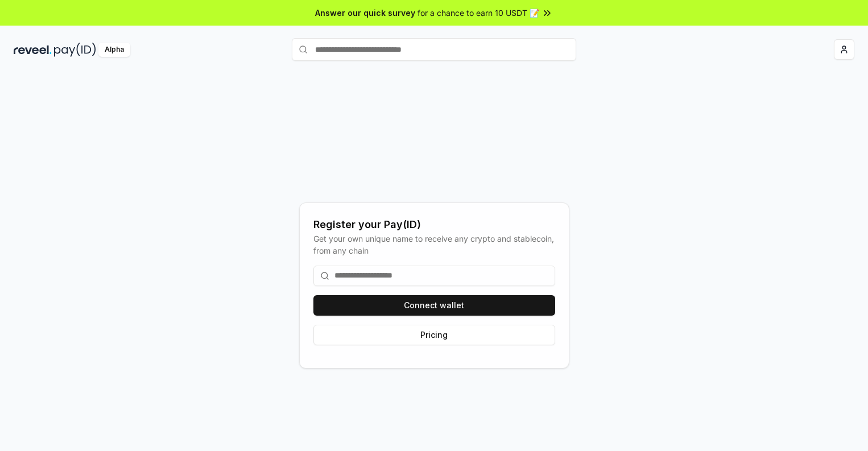  I want to click on div: Register your Pay(ID), so click(434, 225).